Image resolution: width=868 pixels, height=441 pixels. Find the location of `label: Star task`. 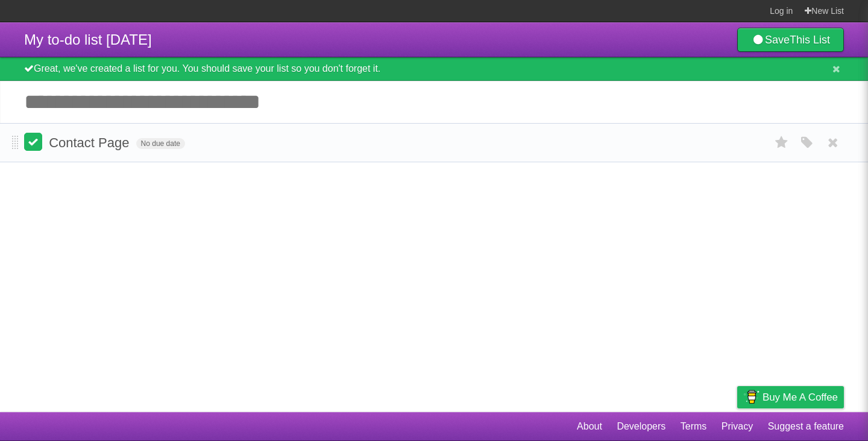

label: Star task is located at coordinates (782, 142).